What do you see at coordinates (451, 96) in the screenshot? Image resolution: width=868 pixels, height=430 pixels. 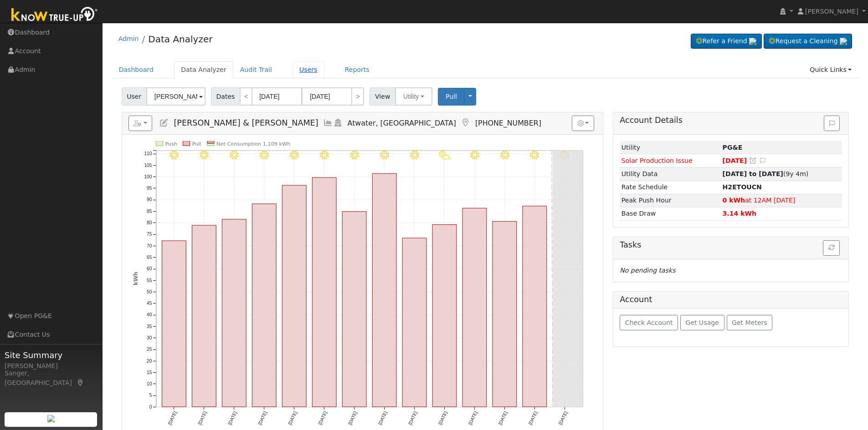 I see `span: Pull` at bounding box center [451, 96].